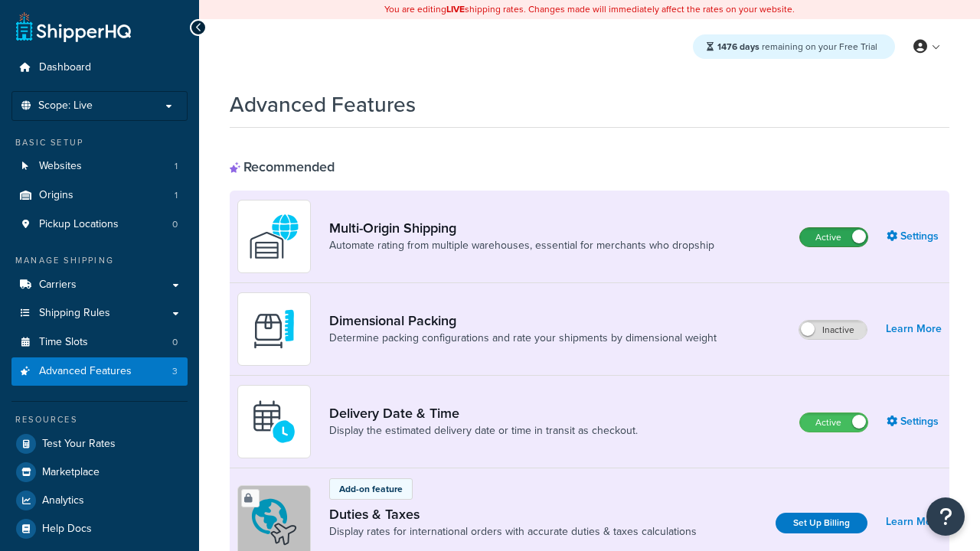 The image size is (980, 551). I want to click on a: Display rates for international orders with accurate duties & taxes calculations, so click(513, 532).